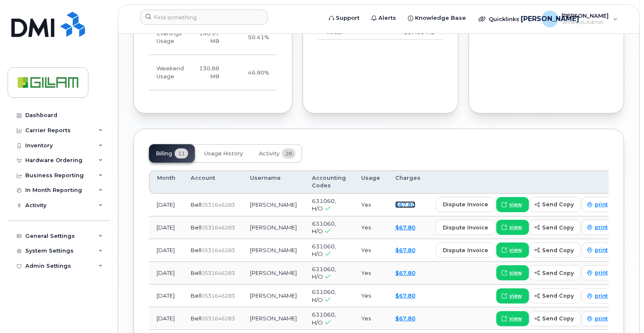 This screenshot has height=333, width=644. Describe the element at coordinates (329, 182) in the screenshot. I see `th: Accounting Codes` at that location.